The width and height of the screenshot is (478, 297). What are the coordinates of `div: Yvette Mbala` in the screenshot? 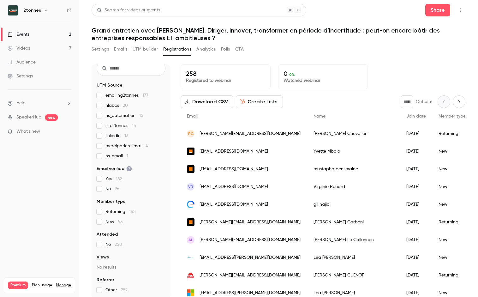 It's located at (353, 151).